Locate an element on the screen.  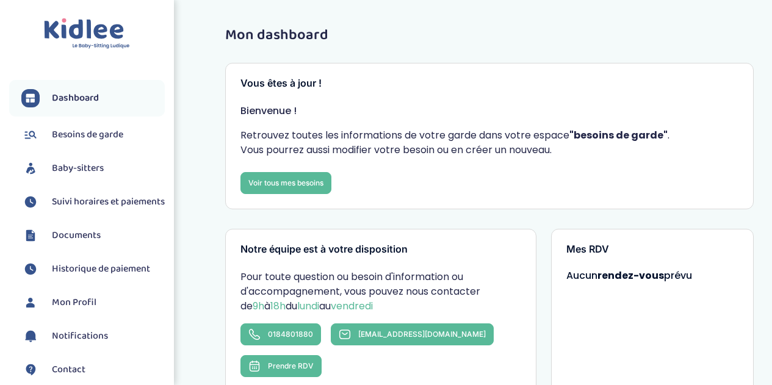
a: Suivi horaires et paiements is located at coordinates (93, 202).